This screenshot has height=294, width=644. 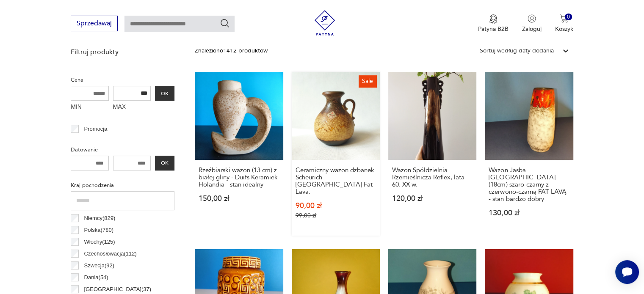 I want to click on a: Sprzedawaj, so click(x=94, y=24).